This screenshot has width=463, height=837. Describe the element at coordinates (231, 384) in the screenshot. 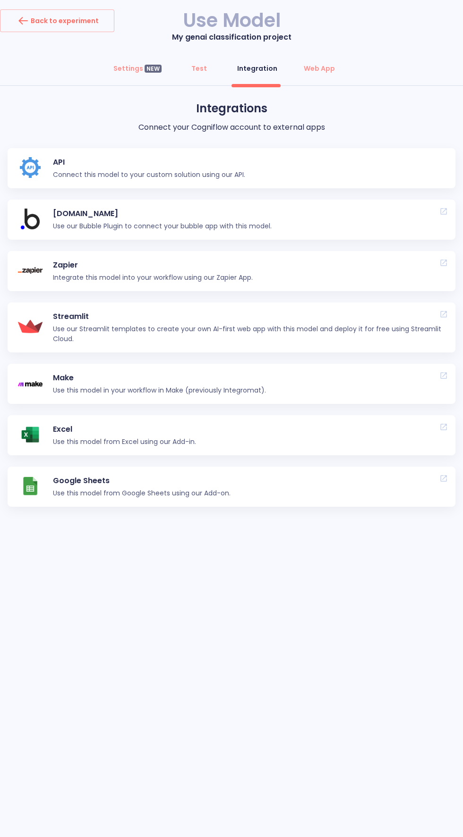

I see `a: MakeMakeUse this model in your workflow in Make (previously Integromat).` at that location.